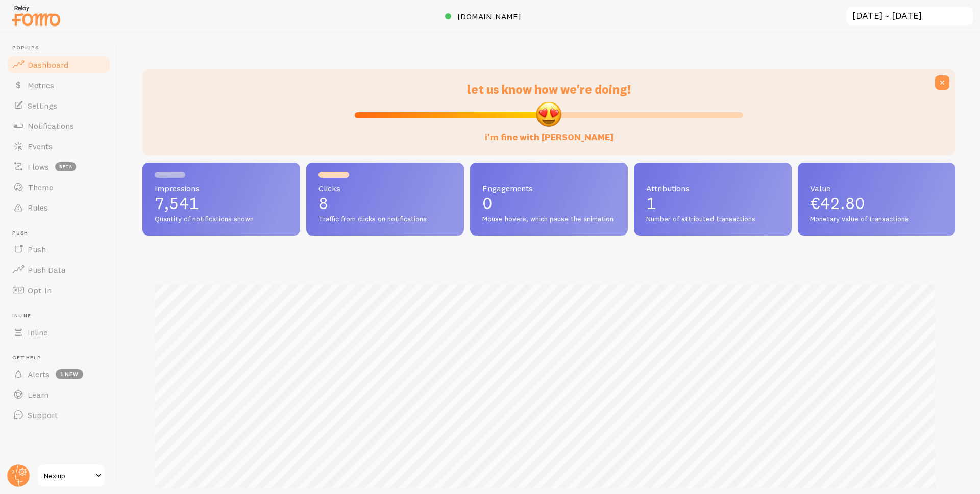 The image size is (980, 494). What do you see at coordinates (549, 219) in the screenshot?
I see `span: Mouse hovers, which pause the animation` at bounding box center [549, 219].